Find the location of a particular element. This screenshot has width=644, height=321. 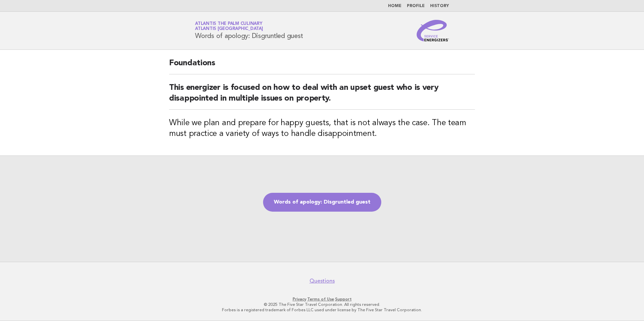

a: Privacy is located at coordinates (299, 299).